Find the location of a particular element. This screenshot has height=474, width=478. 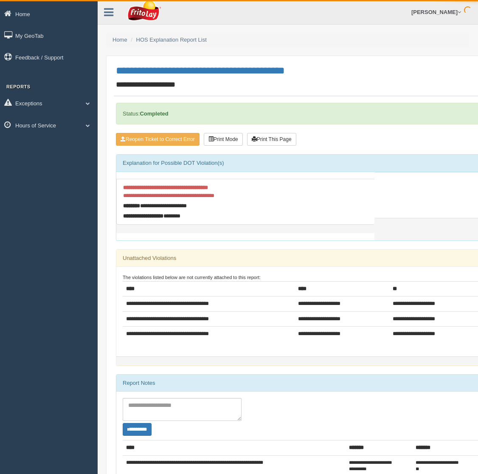

button: Reopen Ticket is located at coordinates (157, 139).